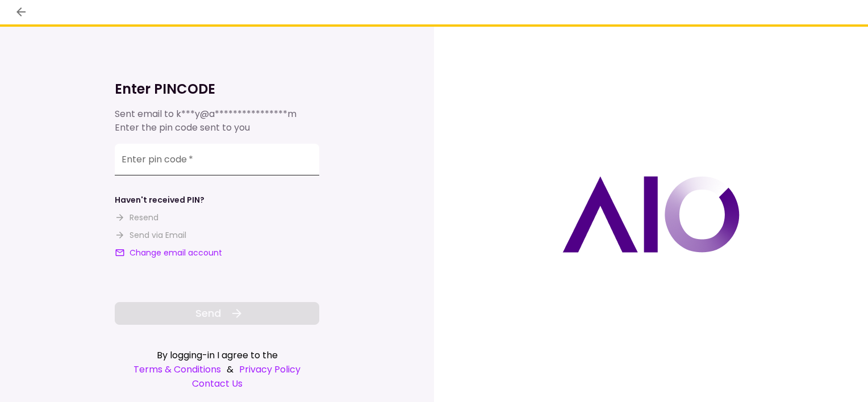 Image resolution: width=868 pixels, height=402 pixels. I want to click on div: By logging-in I agree to the, so click(217, 355).